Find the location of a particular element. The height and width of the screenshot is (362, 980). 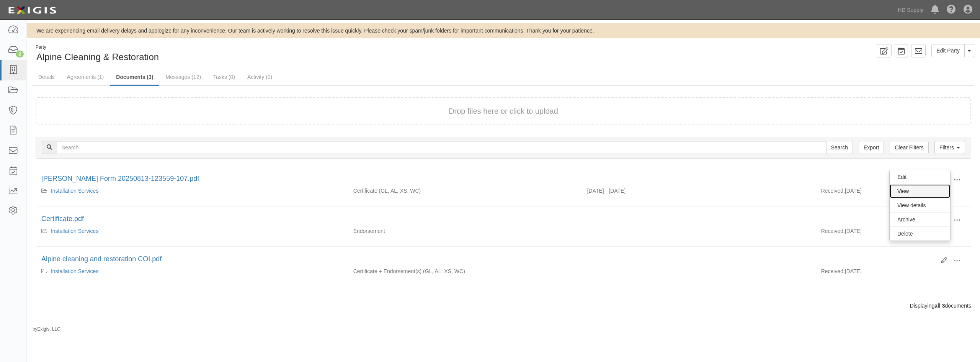

div: Alpine cleaning and restoration COI.pdf is located at coordinates (488, 259).